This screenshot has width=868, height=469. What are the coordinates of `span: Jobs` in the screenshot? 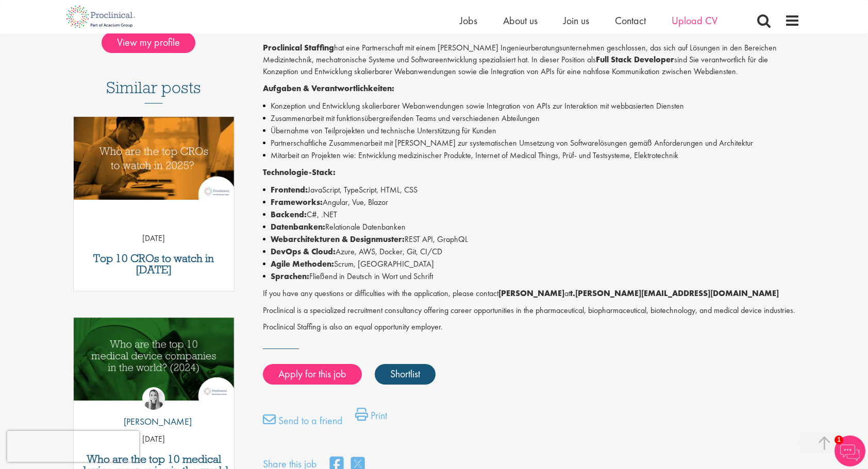 It's located at (469, 21).